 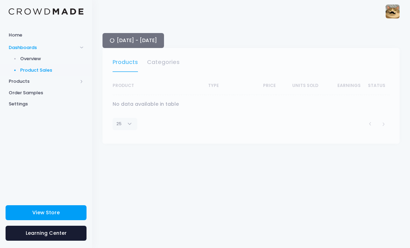 What do you see at coordinates (52, 70) in the screenshot?
I see `span: Product Sales` at bounding box center [52, 70].